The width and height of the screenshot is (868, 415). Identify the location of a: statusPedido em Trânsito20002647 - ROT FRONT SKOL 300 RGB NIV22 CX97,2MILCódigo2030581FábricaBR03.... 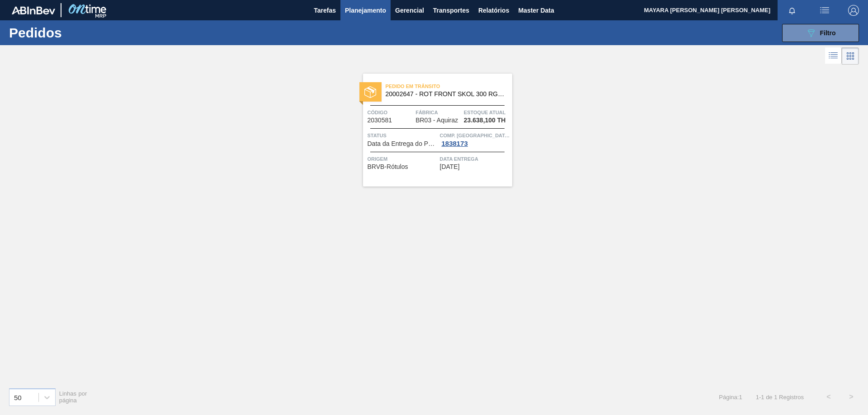
(434, 130).